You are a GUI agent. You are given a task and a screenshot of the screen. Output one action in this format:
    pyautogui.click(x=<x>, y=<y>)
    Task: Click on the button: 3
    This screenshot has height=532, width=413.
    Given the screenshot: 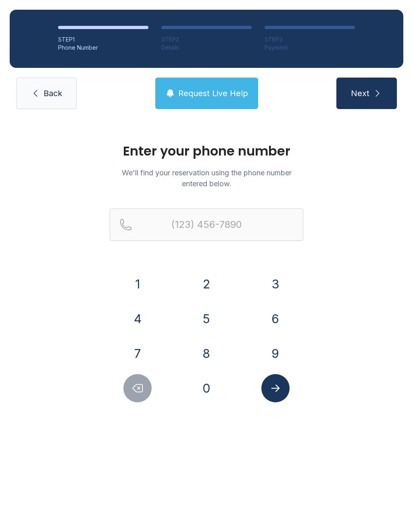 What is the action you would take?
    pyautogui.click(x=275, y=284)
    